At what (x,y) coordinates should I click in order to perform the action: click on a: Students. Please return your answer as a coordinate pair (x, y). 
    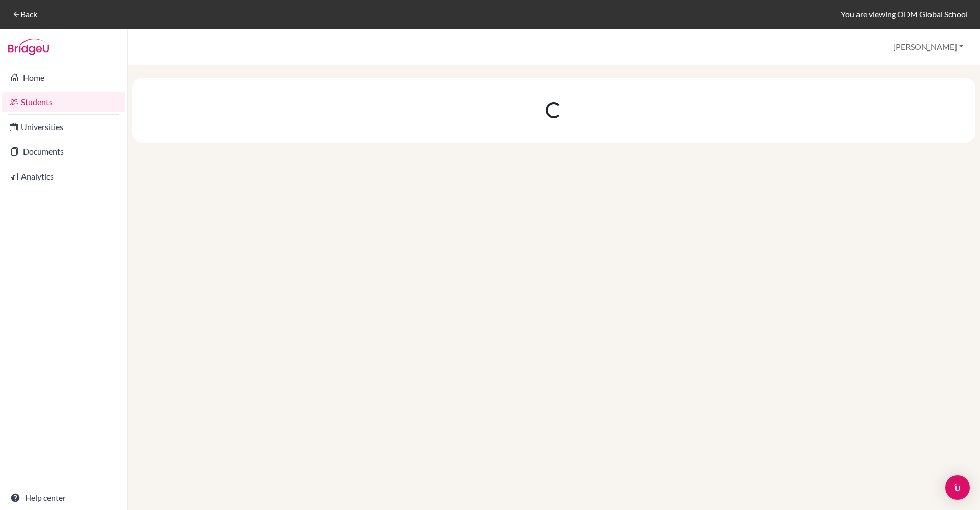
    Looking at the image, I should click on (64, 102).